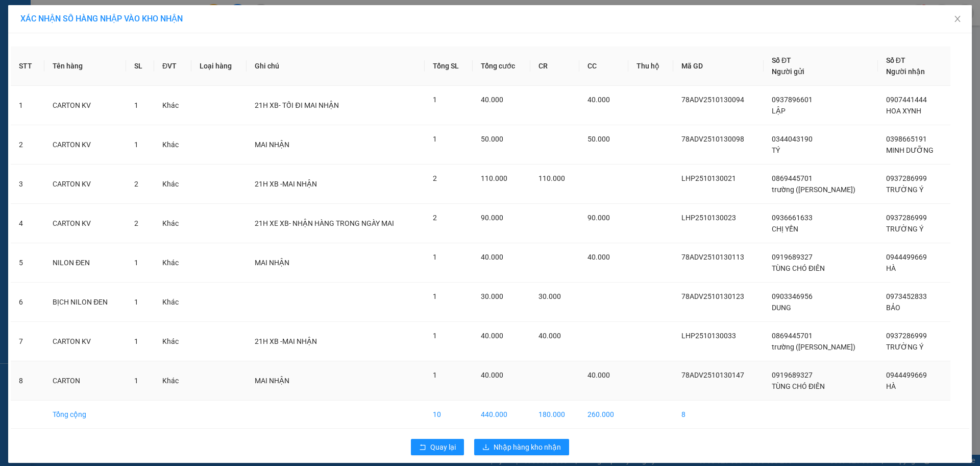  I want to click on td: 6, so click(28, 302).